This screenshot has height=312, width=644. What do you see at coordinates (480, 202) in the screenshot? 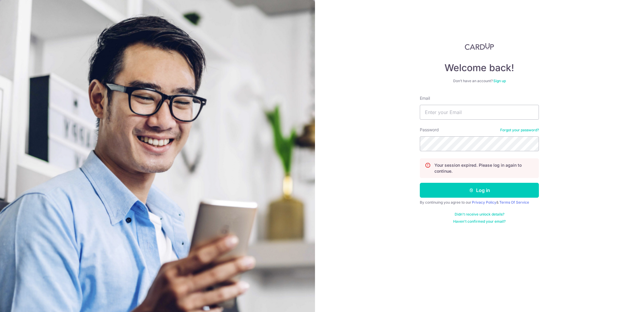
I see `div: By continuing you agree to our &` at bounding box center [480, 202].